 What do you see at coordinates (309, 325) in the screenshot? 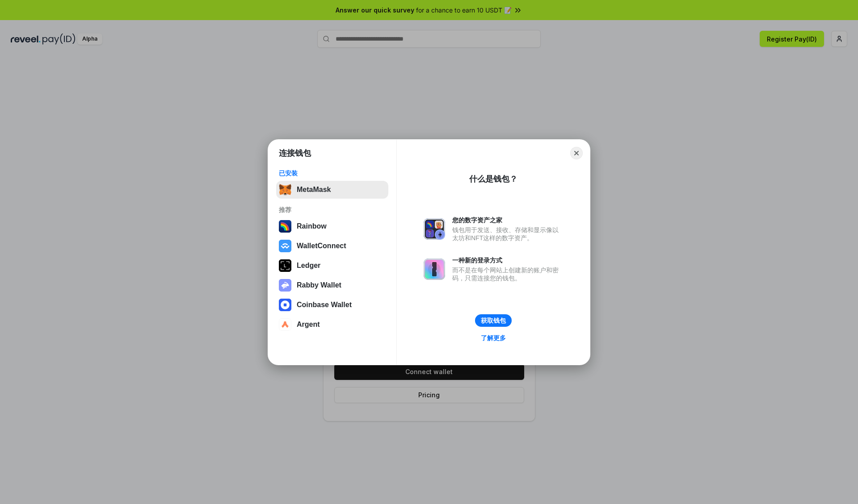
I see `div: Argent` at bounding box center [309, 325].